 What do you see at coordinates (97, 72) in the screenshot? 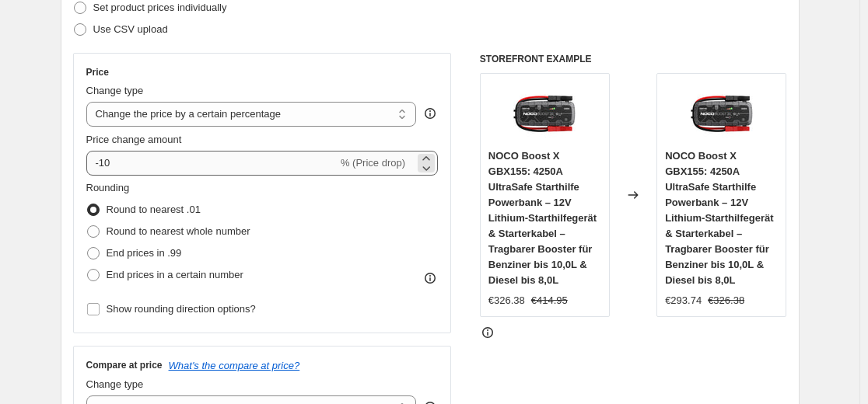
I see `h3: Price` at bounding box center [97, 72].